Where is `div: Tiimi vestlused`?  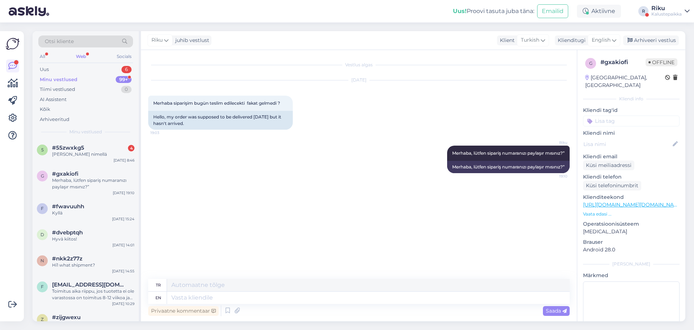 div: Tiimi vestlused is located at coordinates (58, 89).